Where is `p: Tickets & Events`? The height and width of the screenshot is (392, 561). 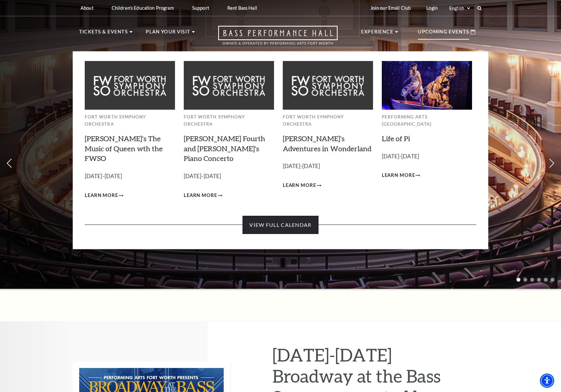 p: Tickets & Events is located at coordinates (104, 34).